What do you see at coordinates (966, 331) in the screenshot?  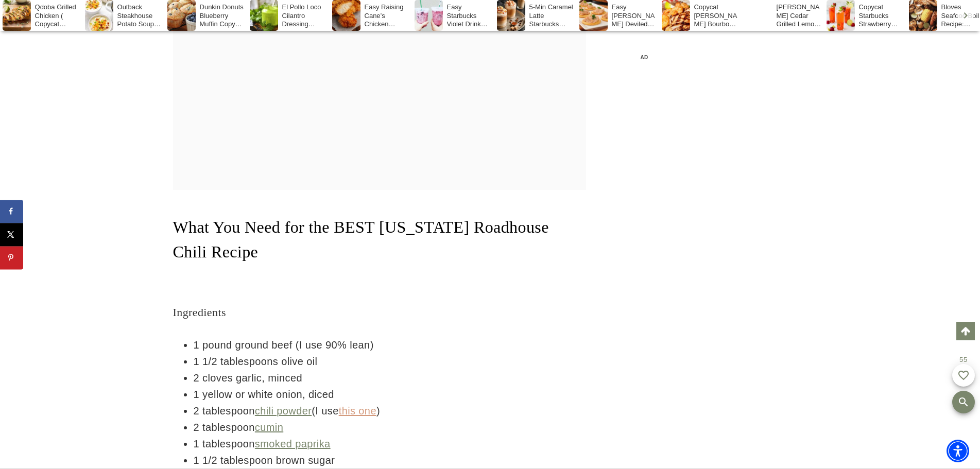 I see `a: Scroll to top` at bounding box center [966, 331].